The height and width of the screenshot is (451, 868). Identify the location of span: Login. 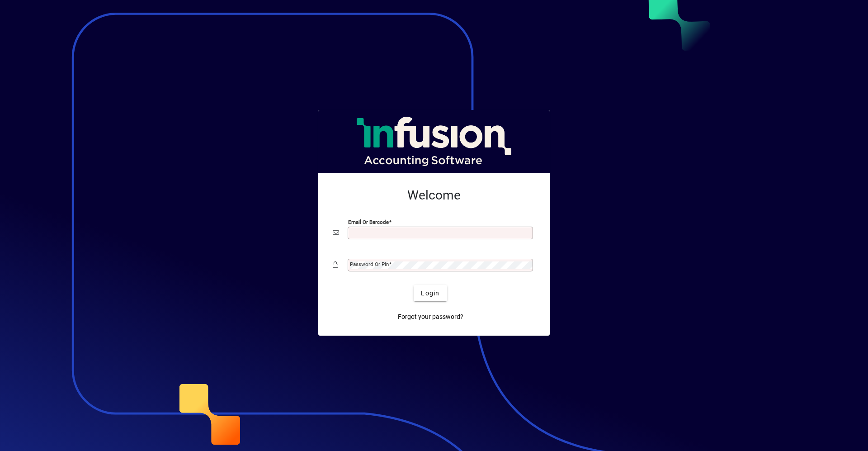
(430, 294).